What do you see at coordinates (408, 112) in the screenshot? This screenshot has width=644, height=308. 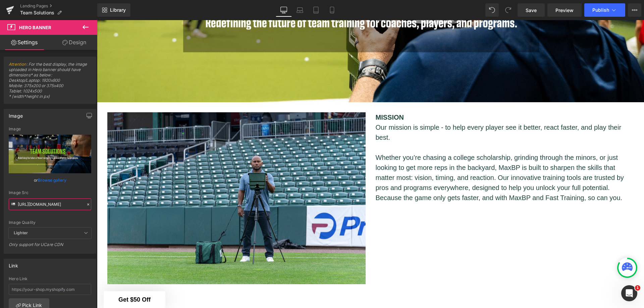 I see `p: Our mission is simple - to help every player see it better, react faster, and play their best.` at bounding box center [408, 112].